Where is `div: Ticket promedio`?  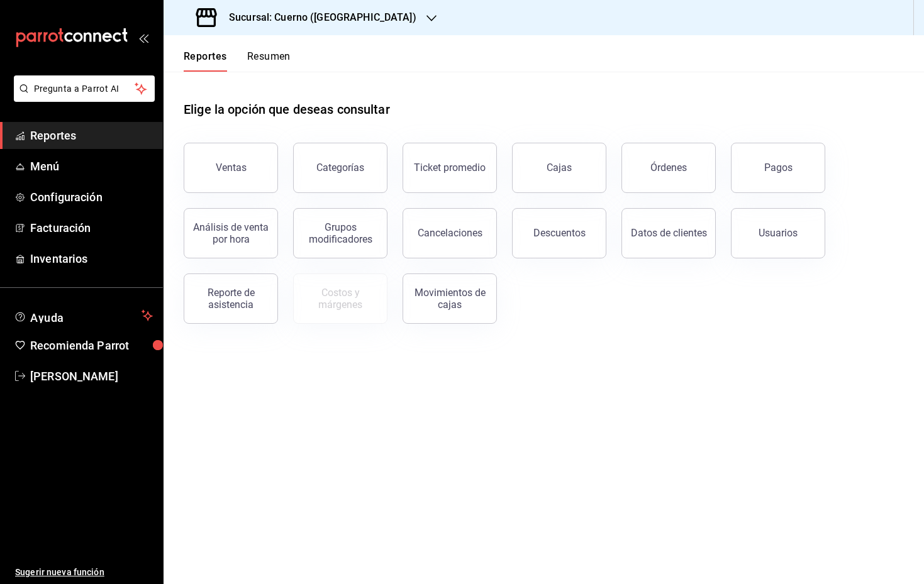 div: Ticket promedio is located at coordinates (449, 167).